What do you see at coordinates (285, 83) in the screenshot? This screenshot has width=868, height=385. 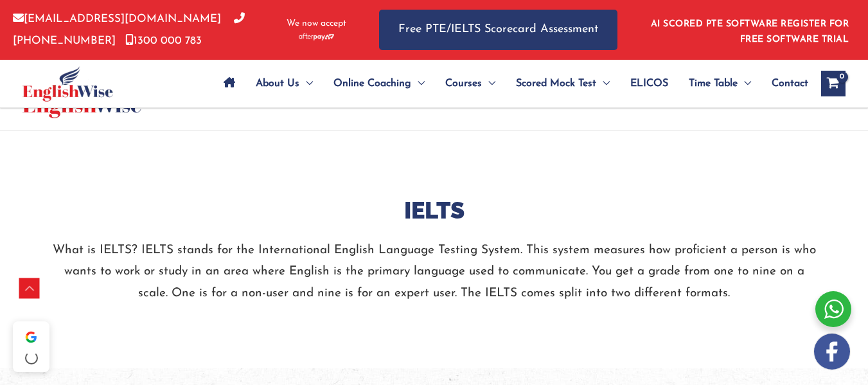 I see `a: About UsMenu Toggle` at bounding box center [285, 83].